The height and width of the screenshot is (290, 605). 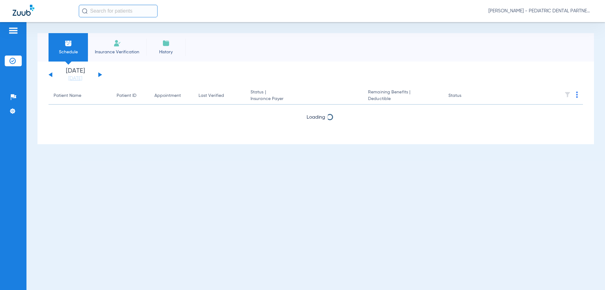 I want to click on span: Loading, so click(x=316, y=117).